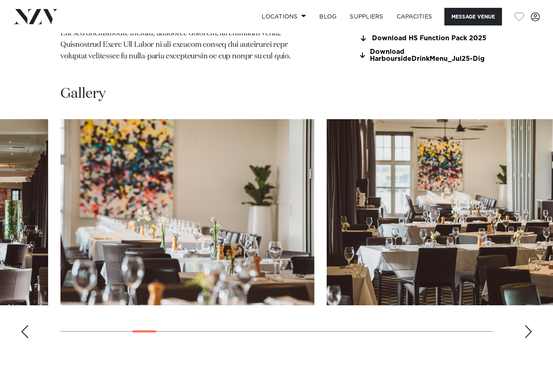 Image resolution: width=553 pixels, height=376 pixels. What do you see at coordinates (284, 16) in the screenshot?
I see `a: Locations` at bounding box center [284, 16].